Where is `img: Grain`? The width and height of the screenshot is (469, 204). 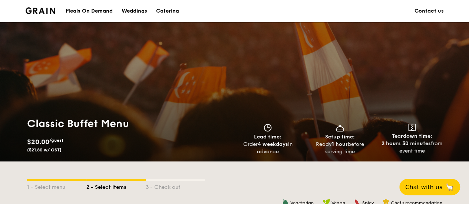 img: Grain is located at coordinates (40, 11).